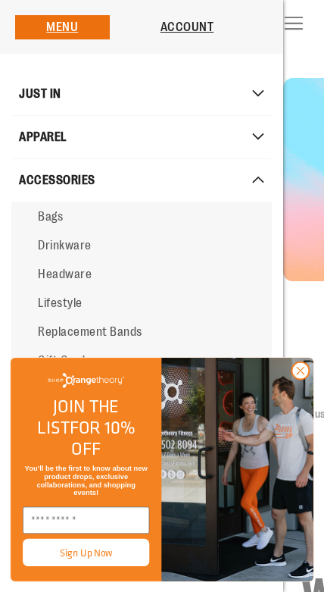  What do you see at coordinates (86, 380) in the screenshot?
I see `img: Shop Orangetheory` at bounding box center [86, 380].